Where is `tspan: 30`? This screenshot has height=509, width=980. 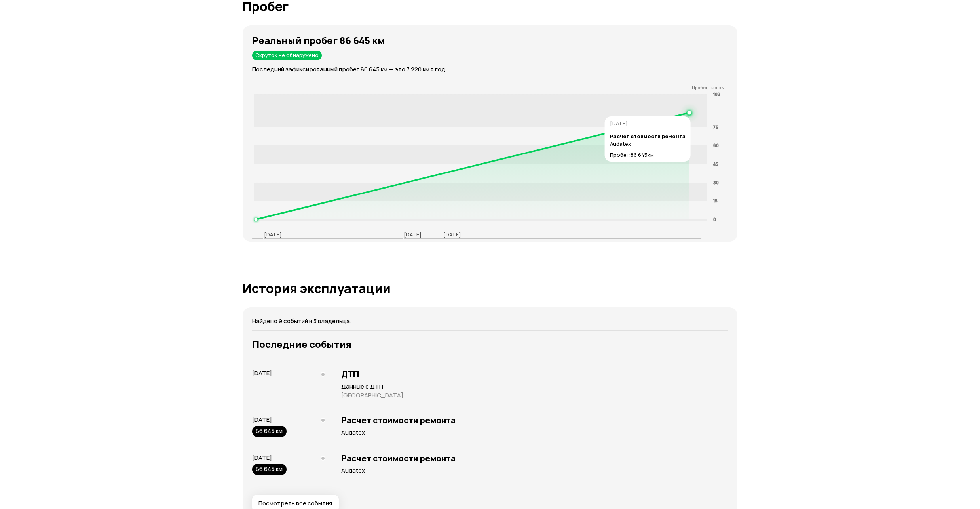 tspan: 30 is located at coordinates (716, 182).